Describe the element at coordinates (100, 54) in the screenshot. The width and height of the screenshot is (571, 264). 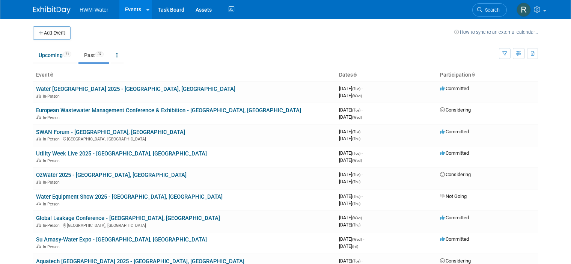
I see `span: 37` at that location.